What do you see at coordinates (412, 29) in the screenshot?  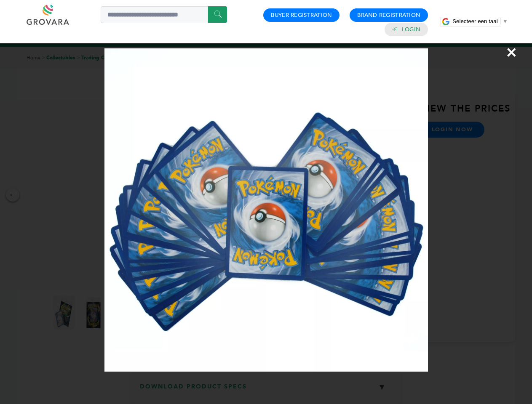 I see `a: Login` at bounding box center [412, 29].